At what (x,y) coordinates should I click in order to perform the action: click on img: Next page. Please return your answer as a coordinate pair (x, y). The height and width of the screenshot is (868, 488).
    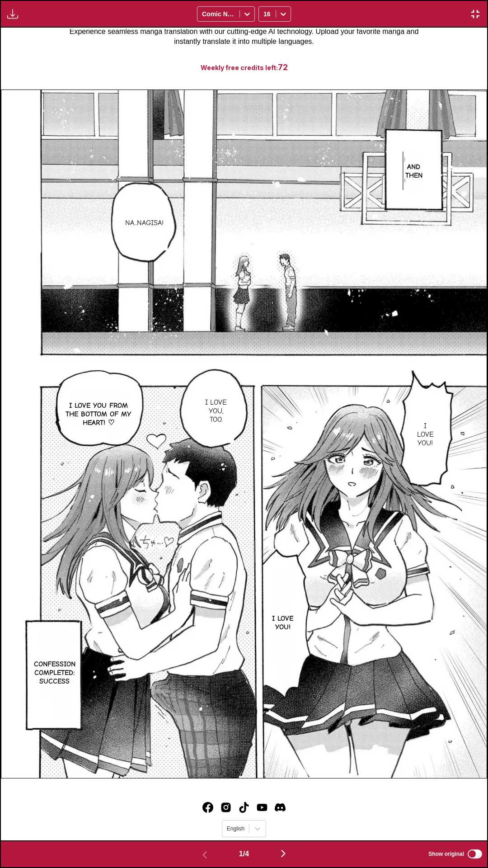
    Looking at the image, I should click on (284, 853).